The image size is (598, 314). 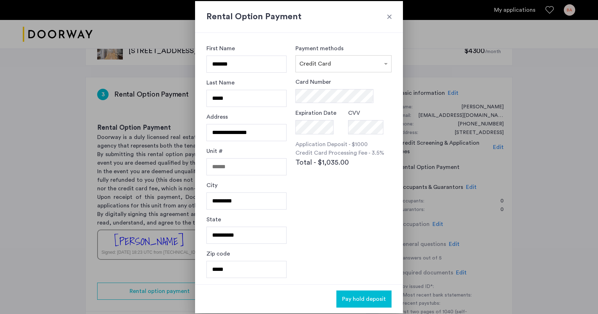 I want to click on label: Expiration Date, so click(x=316, y=113).